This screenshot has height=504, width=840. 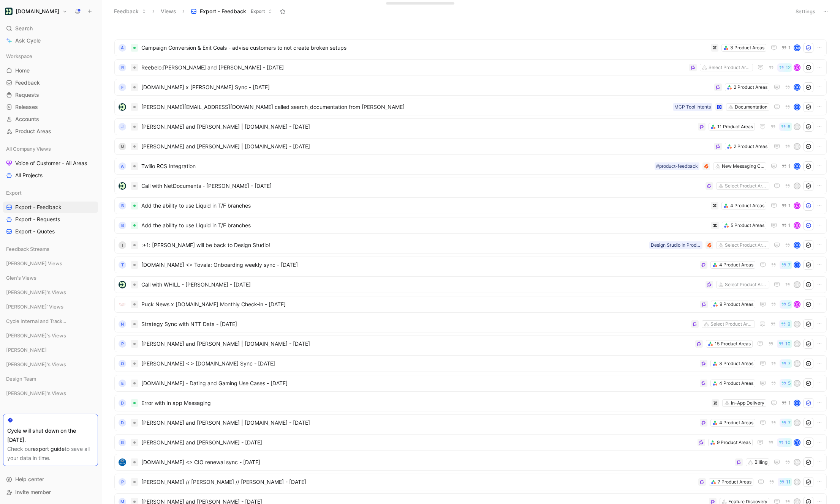 What do you see at coordinates (786, 265) in the screenshot?
I see `button: 7` at bounding box center [786, 265].